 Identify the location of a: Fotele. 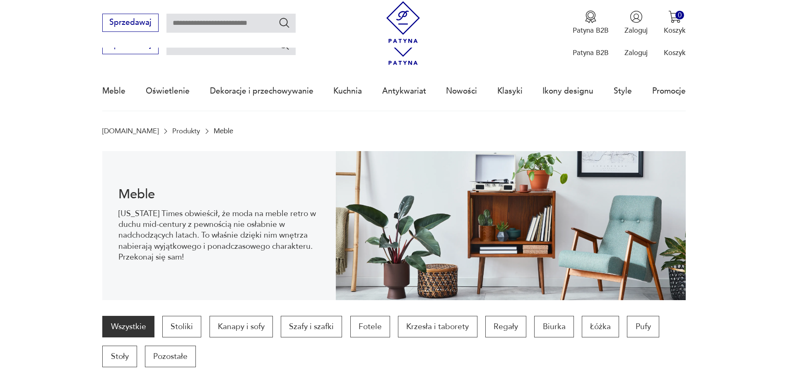
(370, 327).